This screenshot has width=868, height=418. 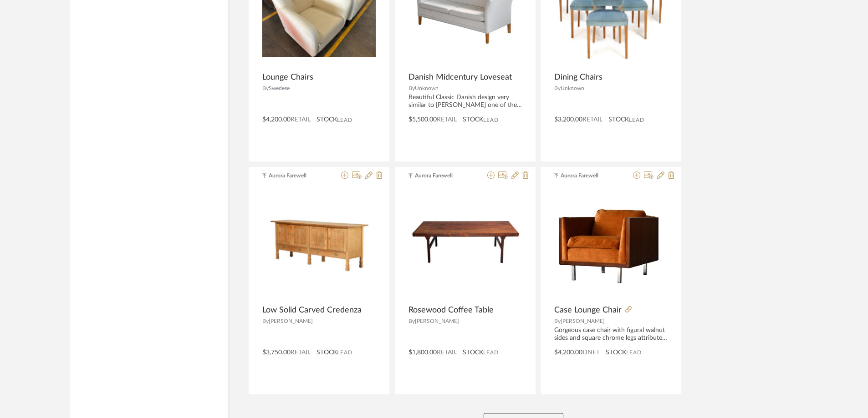 What do you see at coordinates (276, 353) in the screenshot?
I see `span: $3,750.00` at bounding box center [276, 353].